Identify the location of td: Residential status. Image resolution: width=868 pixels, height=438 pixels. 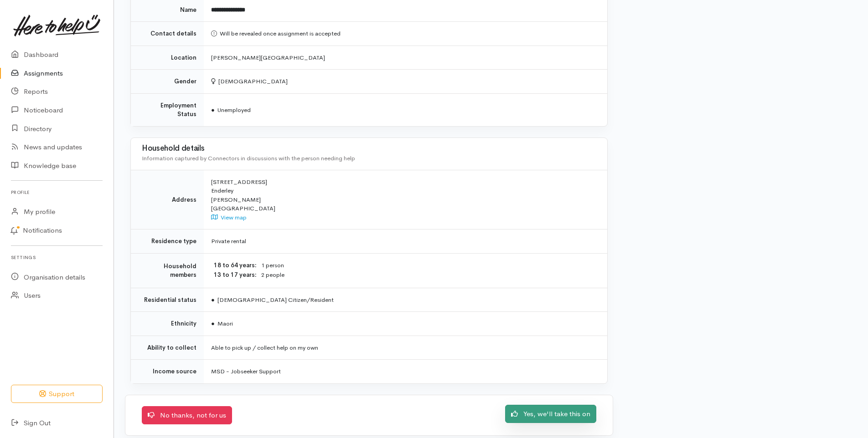
(167, 300).